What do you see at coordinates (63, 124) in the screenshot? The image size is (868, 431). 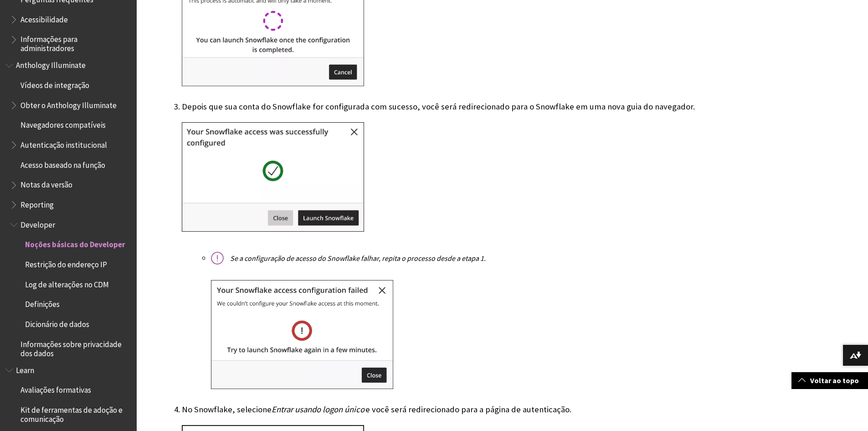 I see `span: Navegadores compatíveis` at bounding box center [63, 124].